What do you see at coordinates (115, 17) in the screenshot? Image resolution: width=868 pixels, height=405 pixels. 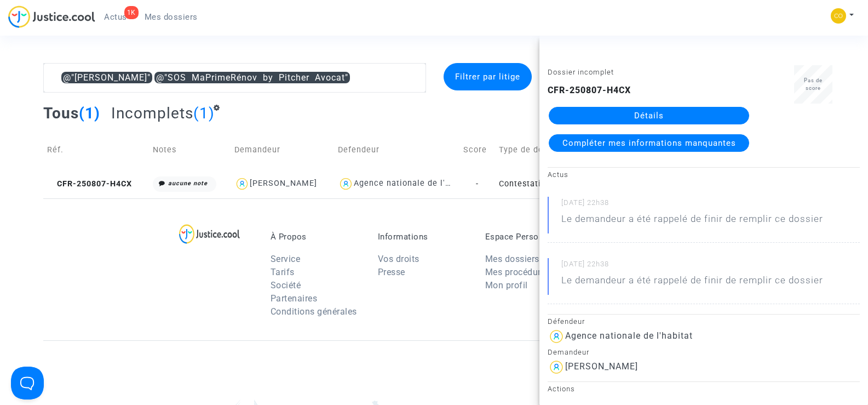 I see `span: Actus` at bounding box center [115, 17].